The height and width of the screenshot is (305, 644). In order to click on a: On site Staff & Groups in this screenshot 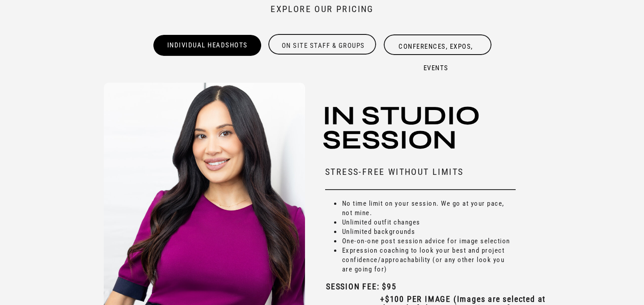, I will do `click(323, 44)`.